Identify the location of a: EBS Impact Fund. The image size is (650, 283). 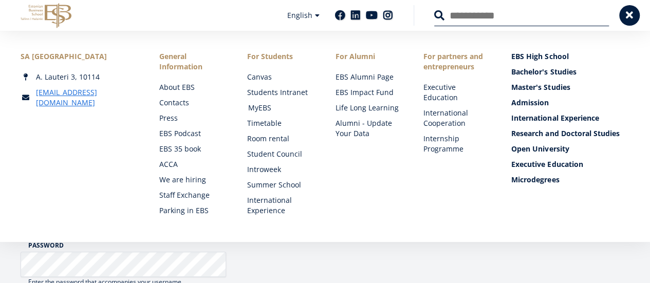
(369, 92).